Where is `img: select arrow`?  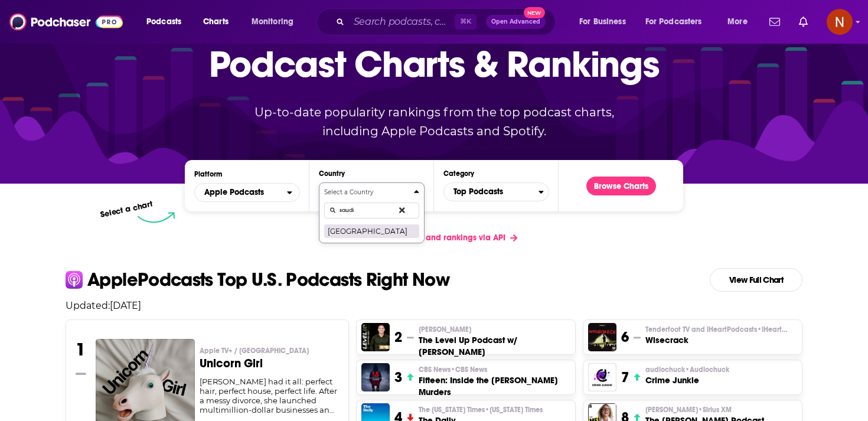 img: select arrow is located at coordinates (156, 217).